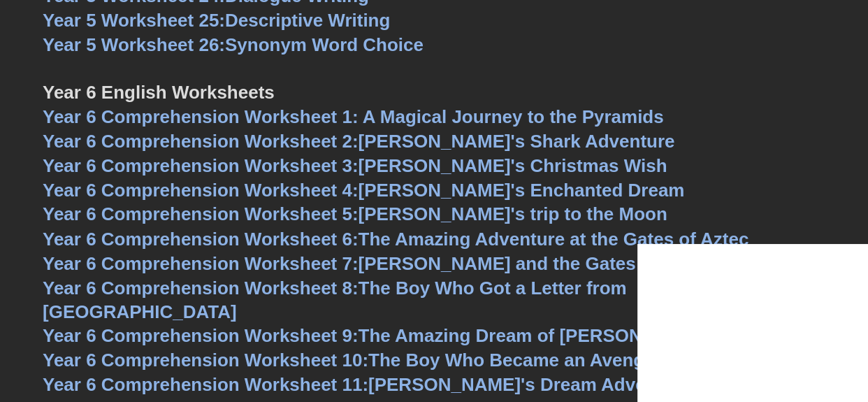  I want to click on span: Year 6 Comprehension Worksheet 11:, so click(205, 383).